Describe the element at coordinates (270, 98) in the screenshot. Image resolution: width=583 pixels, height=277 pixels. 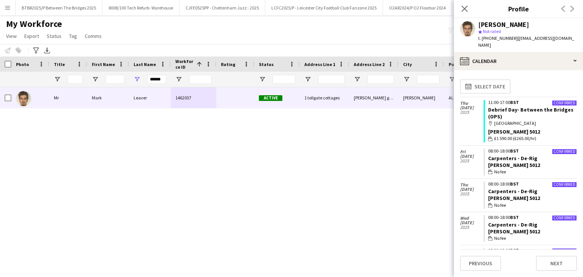
I see `span: Active` at that location.